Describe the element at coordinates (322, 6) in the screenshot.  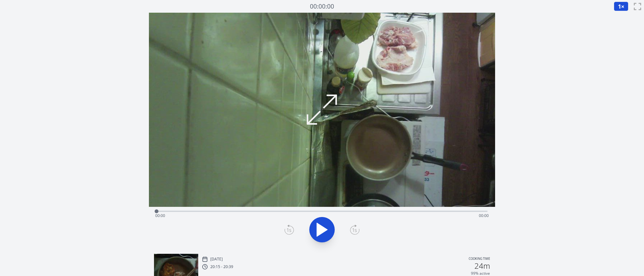
I see `a: 00:00:00` at that location.